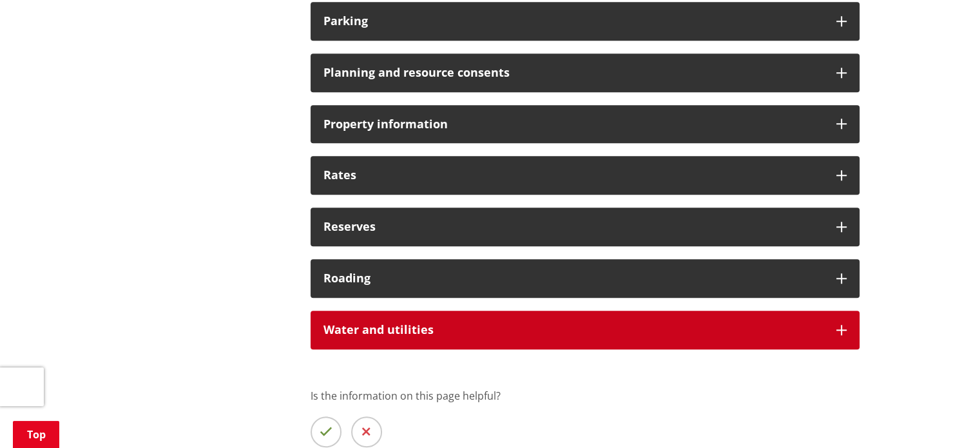 This screenshot has width=980, height=448. What do you see at coordinates (585, 396) in the screenshot?
I see `p: Is the information on this page helpful?` at bounding box center [585, 396].